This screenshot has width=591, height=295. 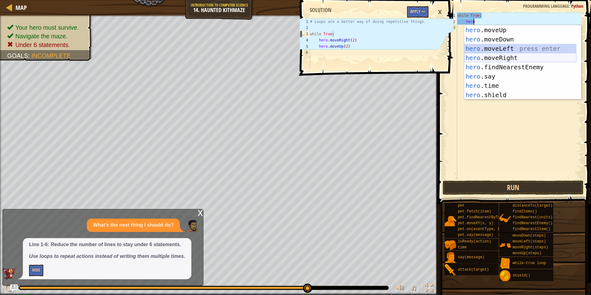 What do you see at coordinates (305, 22) in the screenshot?
I see `div: 1` at bounding box center [305, 22].